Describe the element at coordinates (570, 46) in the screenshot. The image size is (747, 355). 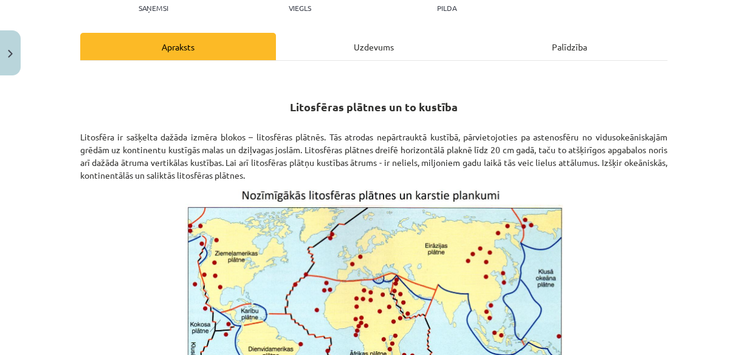
I see `div: Palīdzība` at that location.